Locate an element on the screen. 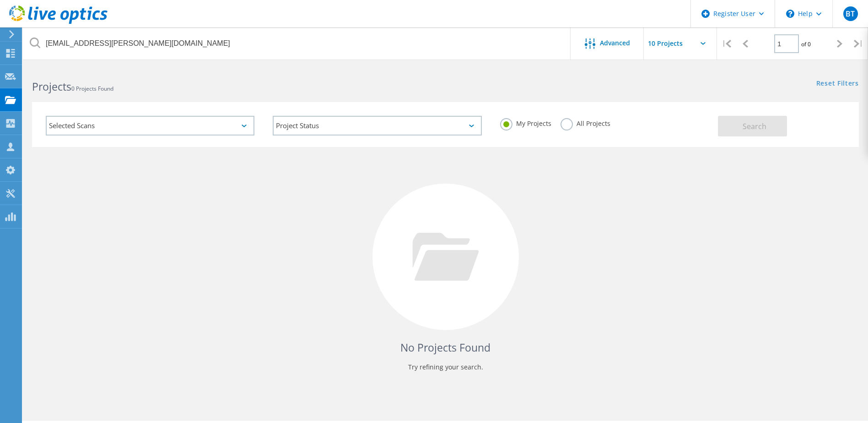  a: Reset Filters is located at coordinates (837, 84).